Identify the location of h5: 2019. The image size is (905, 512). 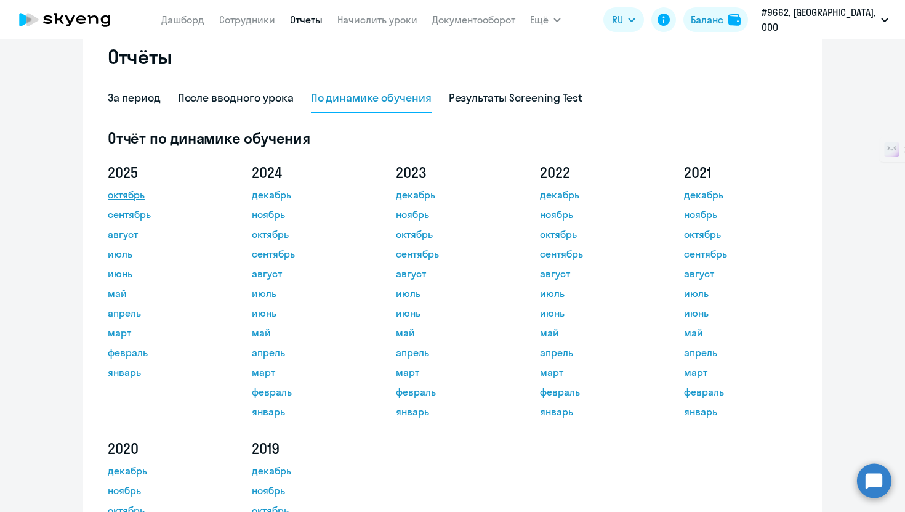
(307, 448).